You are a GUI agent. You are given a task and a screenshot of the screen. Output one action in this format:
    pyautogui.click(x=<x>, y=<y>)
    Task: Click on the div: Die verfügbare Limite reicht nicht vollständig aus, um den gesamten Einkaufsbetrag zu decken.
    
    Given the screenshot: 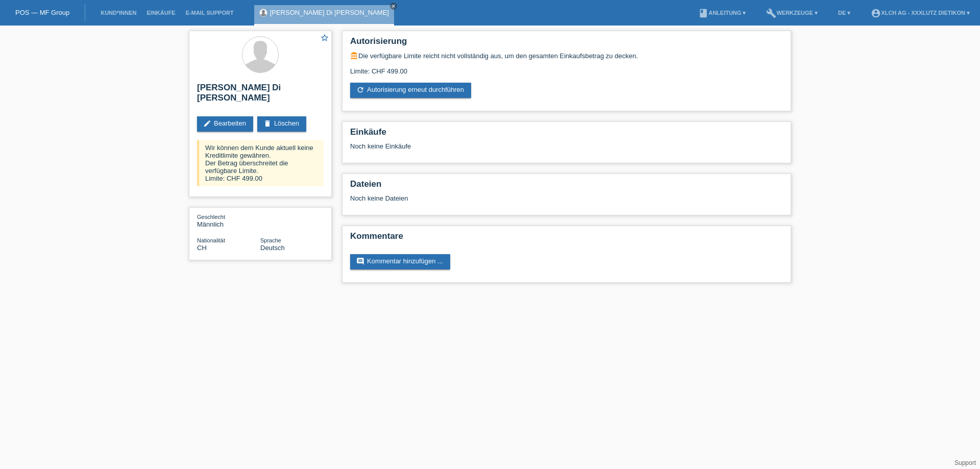 What is the action you would take?
    pyautogui.click(x=566, y=56)
    